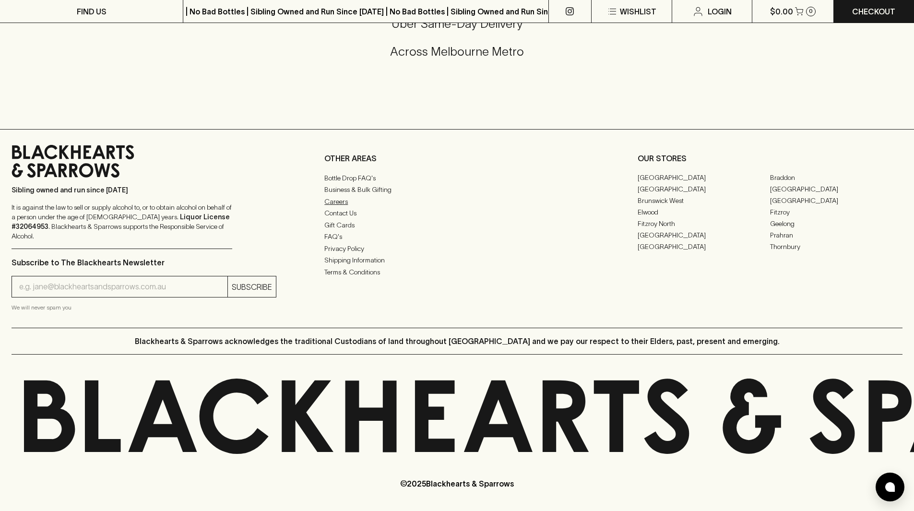 The width and height of the screenshot is (914, 511). Describe the element at coordinates (457, 24) in the screenshot. I see `h5: Uber Same-Day Delivery` at that location.